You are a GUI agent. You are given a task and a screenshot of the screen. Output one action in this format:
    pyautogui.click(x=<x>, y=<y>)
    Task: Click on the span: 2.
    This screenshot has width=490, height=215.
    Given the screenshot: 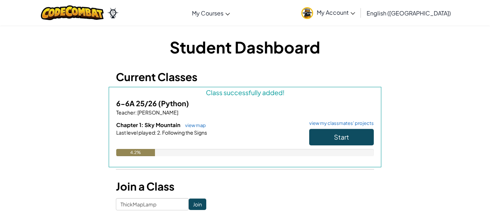 What is the action you would take?
    pyautogui.click(x=159, y=132)
    